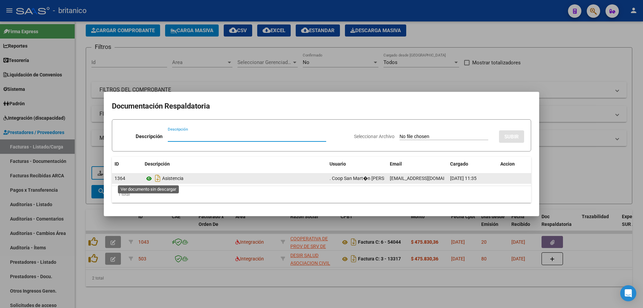  What do you see at coordinates (514, 164) in the screenshot?
I see `datatable-header-cell: Accion` at bounding box center [514, 164].